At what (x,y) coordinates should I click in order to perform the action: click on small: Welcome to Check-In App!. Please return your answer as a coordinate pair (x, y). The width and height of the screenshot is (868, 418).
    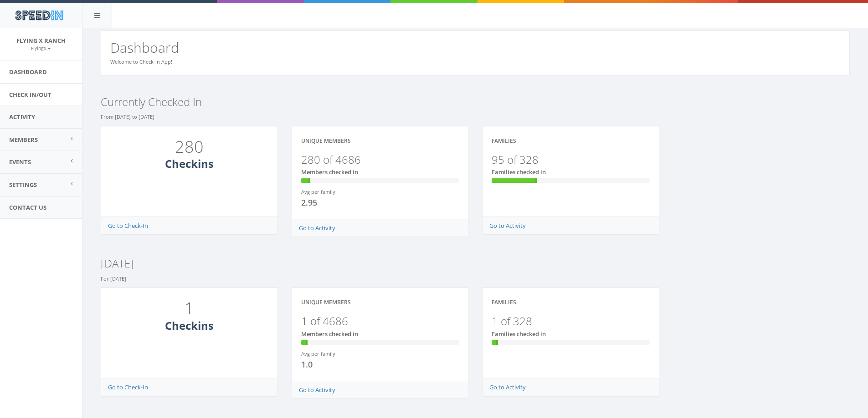
    Looking at the image, I should click on (142, 61).